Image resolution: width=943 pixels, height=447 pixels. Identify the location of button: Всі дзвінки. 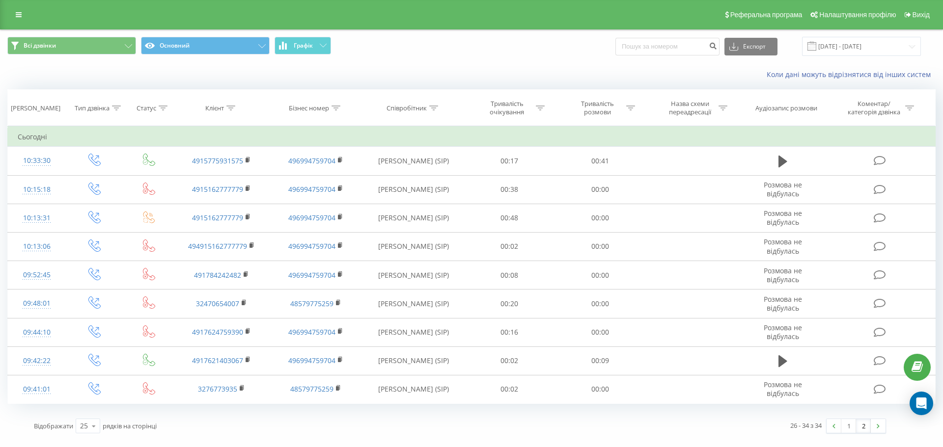
(72, 46).